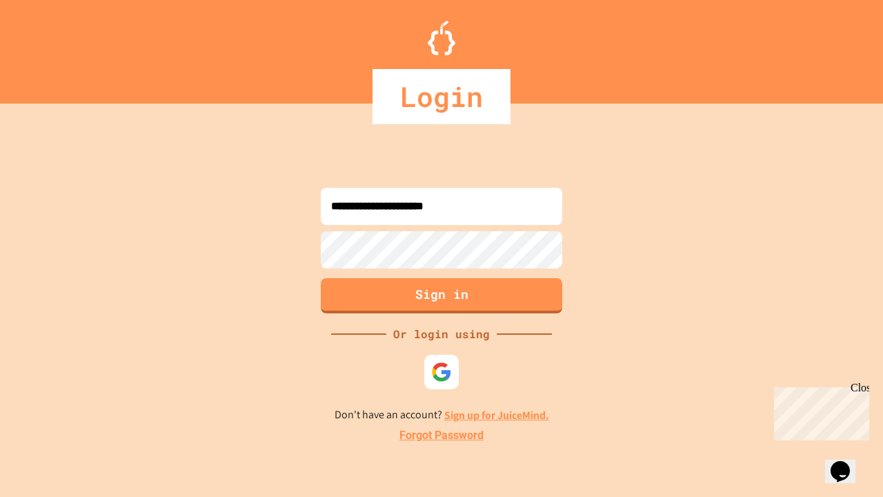 The width and height of the screenshot is (883, 497). What do you see at coordinates (50, 46) in the screenshot?
I see `div: Chat with us now!Close` at bounding box center [50, 46].